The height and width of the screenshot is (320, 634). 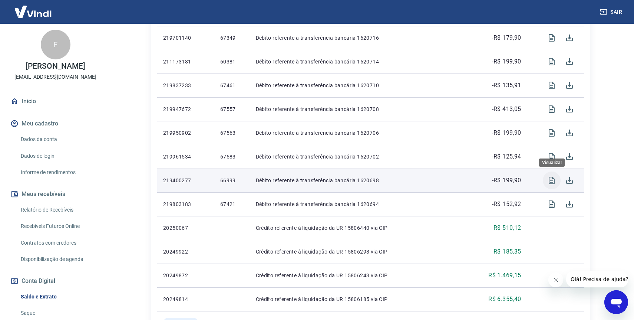 I want to click on p: -R$ 179,90, so click(x=507, y=38).